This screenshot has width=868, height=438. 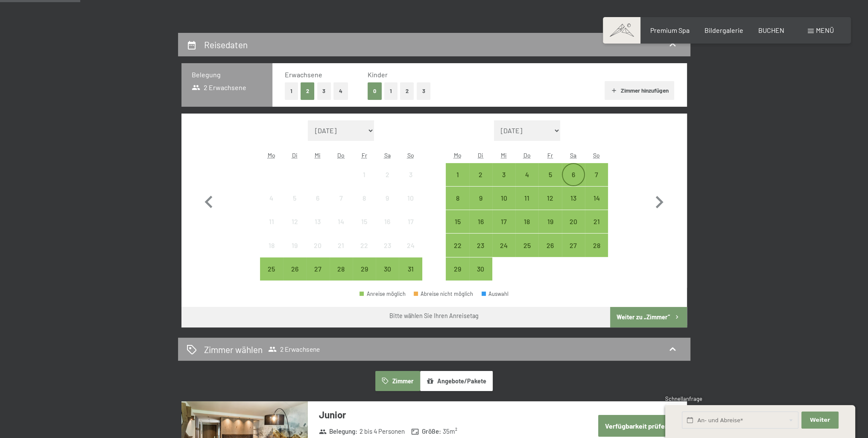 What do you see at coordinates (388, 222) in the screenshot?
I see `div: Sat Aug 16 2025` at bounding box center [388, 222].